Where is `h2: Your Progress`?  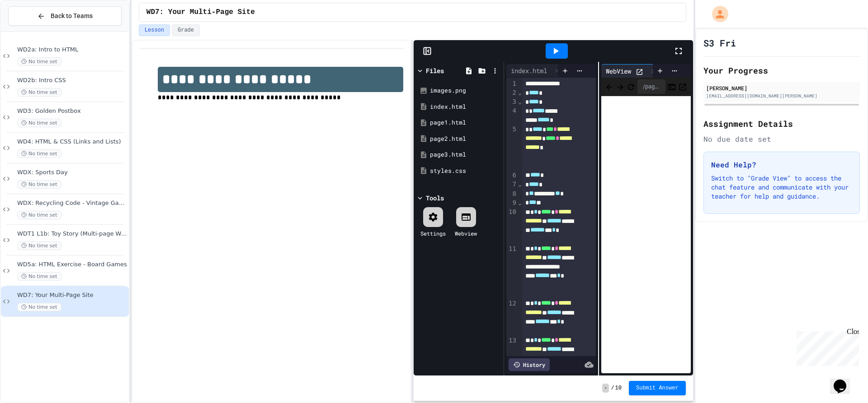
h2: Your Progress is located at coordinates (782, 71).